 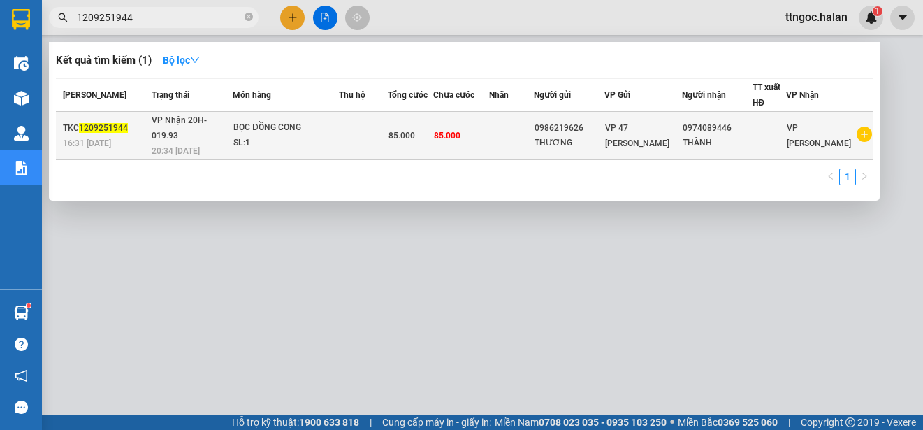 I want to click on span: 1209251944, so click(x=103, y=128).